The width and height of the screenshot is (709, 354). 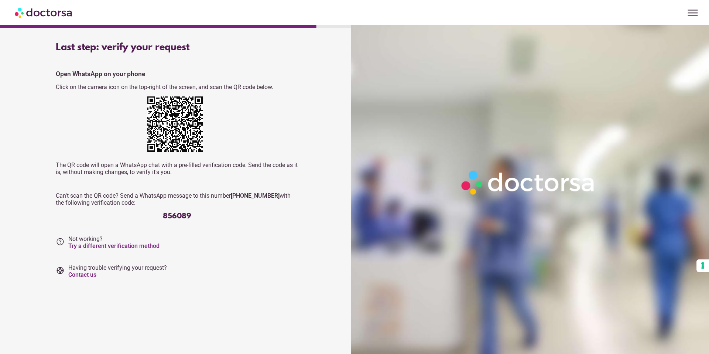 I want to click on i: support, so click(x=60, y=270).